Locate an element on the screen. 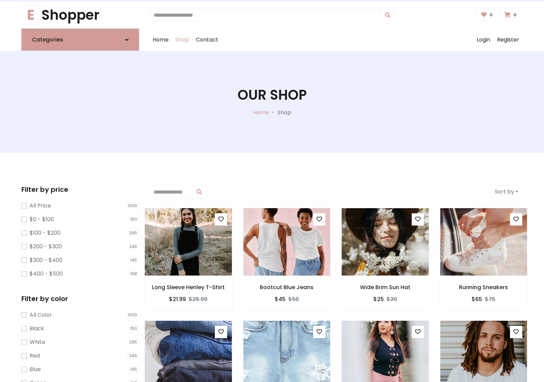 This screenshot has height=382, width=544. a: Shop is located at coordinates (182, 40).